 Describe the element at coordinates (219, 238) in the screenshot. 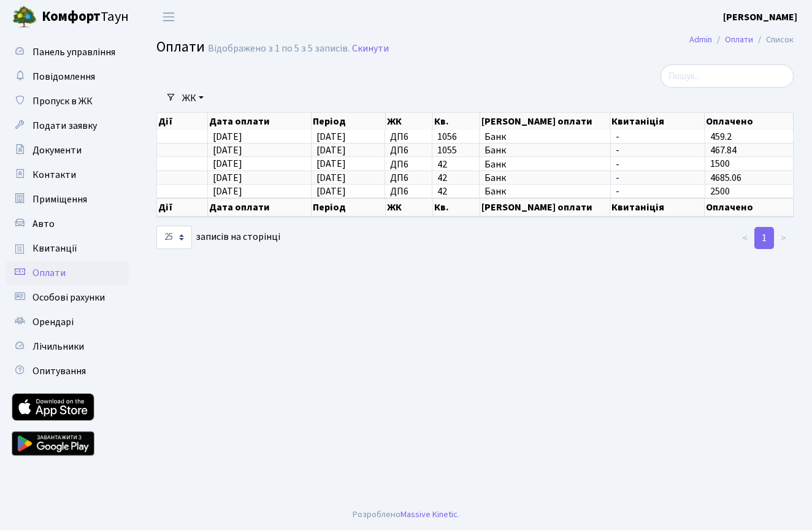

I see `label: записів на сторінці` at that location.